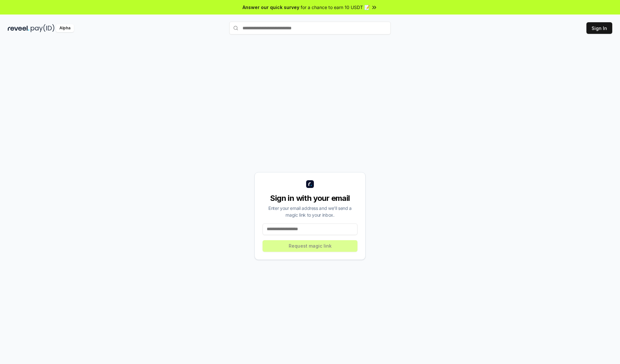  I want to click on button: Sign In, so click(599, 28).